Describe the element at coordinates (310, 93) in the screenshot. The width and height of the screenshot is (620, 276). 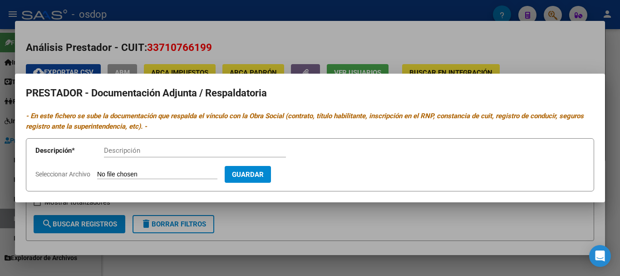
I see `h2: PRESTADOR - Documentación Adjunta / Respaldatoria` at that location.